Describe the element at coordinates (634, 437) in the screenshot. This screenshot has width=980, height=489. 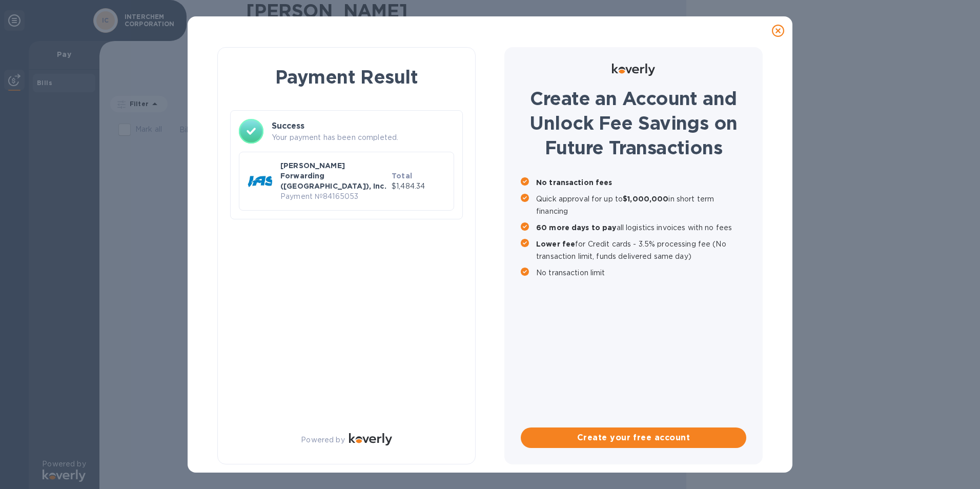
I see `span: Create your free account` at that location.